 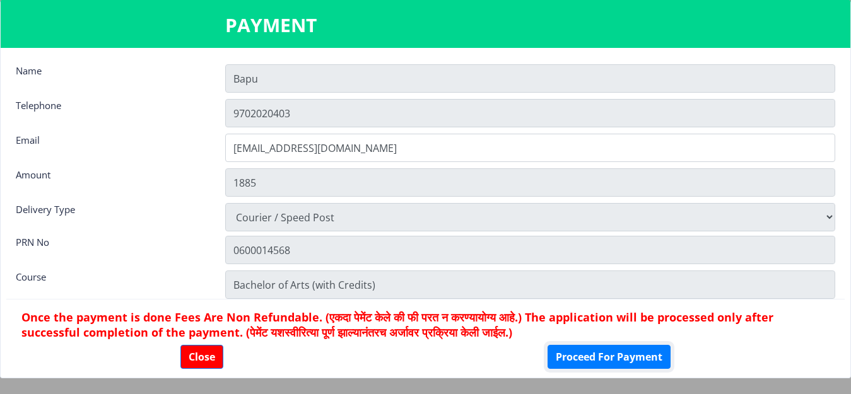 I want to click on button: Close, so click(x=202, y=357).